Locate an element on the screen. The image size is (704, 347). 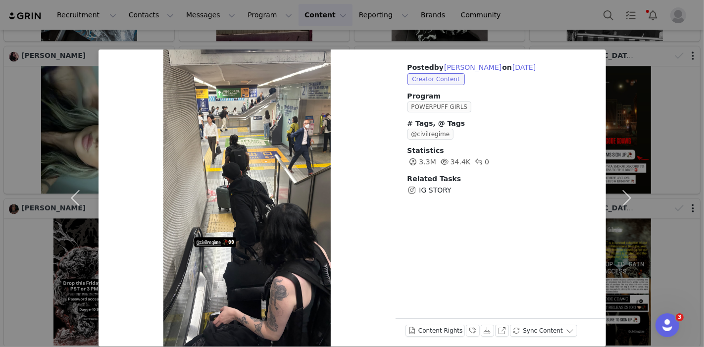
span: 34.4K is located at coordinates (455, 162).